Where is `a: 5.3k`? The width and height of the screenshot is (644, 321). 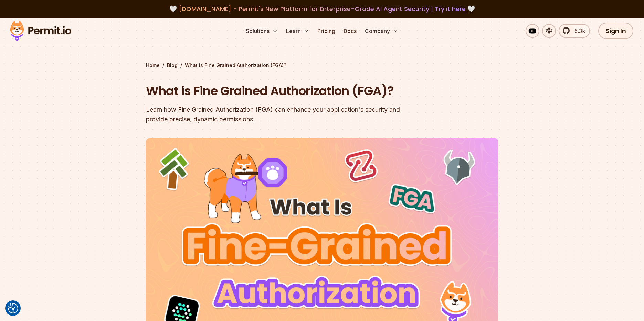
a: 5.3k is located at coordinates (574, 31).